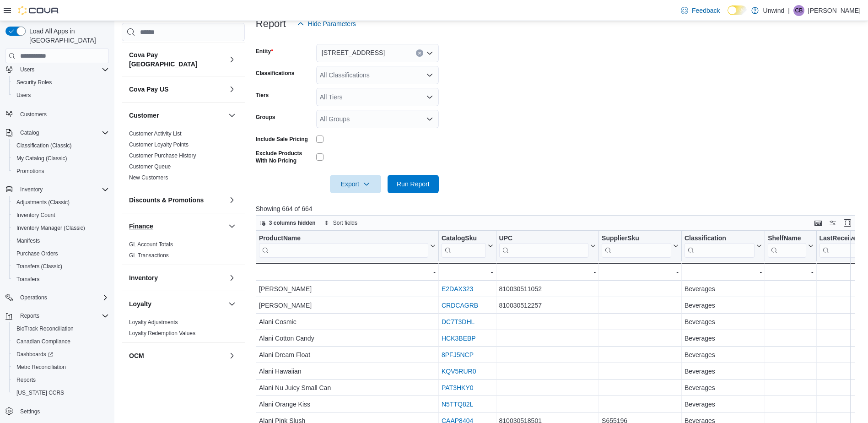 This screenshot has height=423, width=868. I want to click on span: Customer Loyalty Points, so click(159, 144).